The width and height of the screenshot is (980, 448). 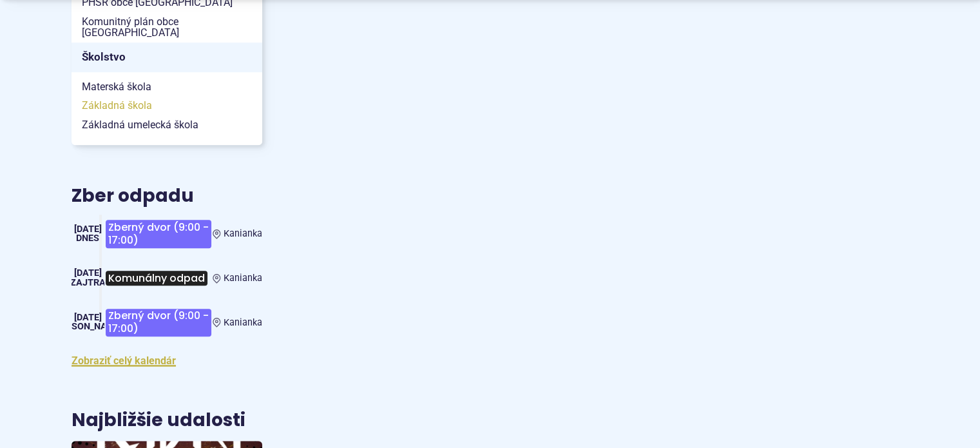 I want to click on span: Zajtra, so click(x=88, y=282).